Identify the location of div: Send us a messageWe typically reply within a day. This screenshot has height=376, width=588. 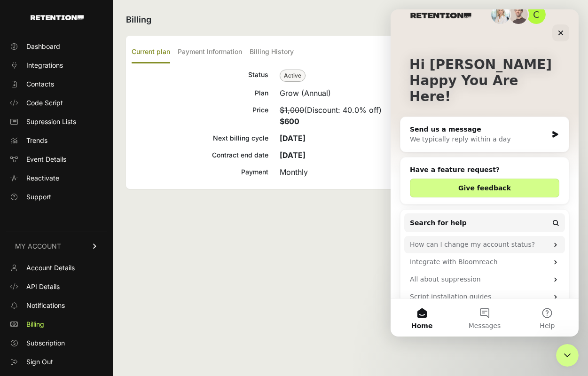
(94, 125).